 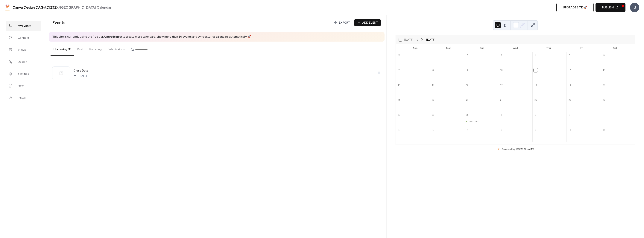 I want to click on a: Install, so click(x=23, y=98).